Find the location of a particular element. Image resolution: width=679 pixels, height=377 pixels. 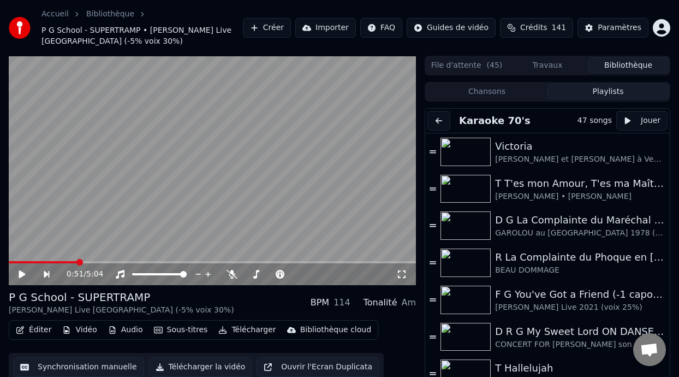

div: Victoria is located at coordinates (581, 146).